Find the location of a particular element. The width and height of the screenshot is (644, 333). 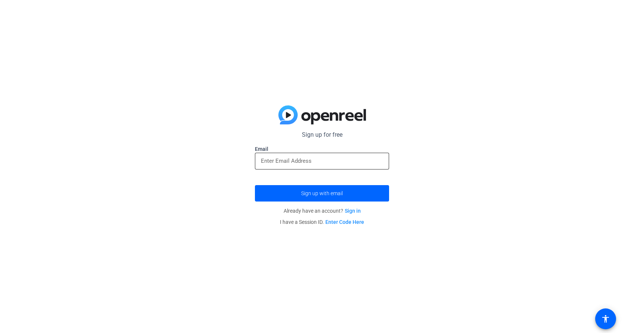

a: Sign in is located at coordinates (353, 211).